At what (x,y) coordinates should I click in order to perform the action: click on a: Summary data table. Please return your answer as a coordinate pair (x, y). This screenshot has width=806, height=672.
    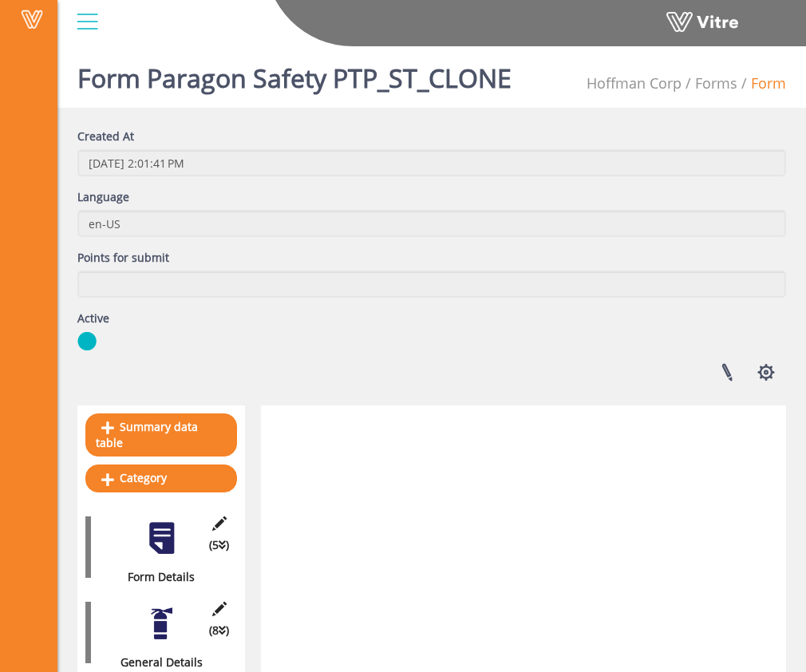
    Looking at the image, I should click on (161, 435).